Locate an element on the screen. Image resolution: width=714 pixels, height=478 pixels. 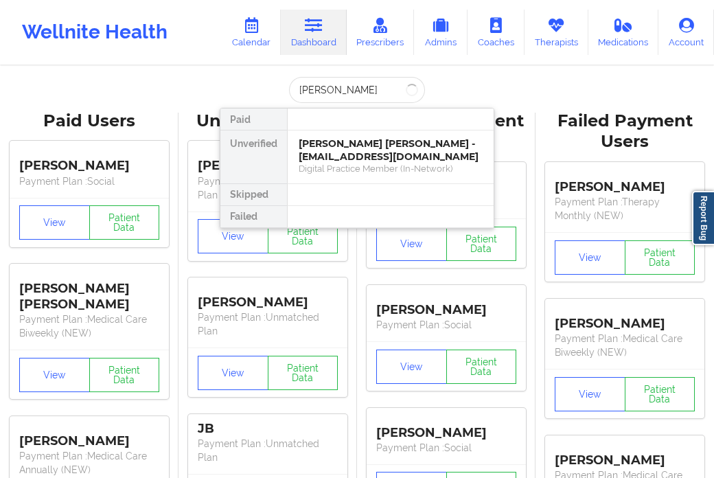
p: Payment Plan : Therapy Monthly (NEW) is located at coordinates (625, 209).